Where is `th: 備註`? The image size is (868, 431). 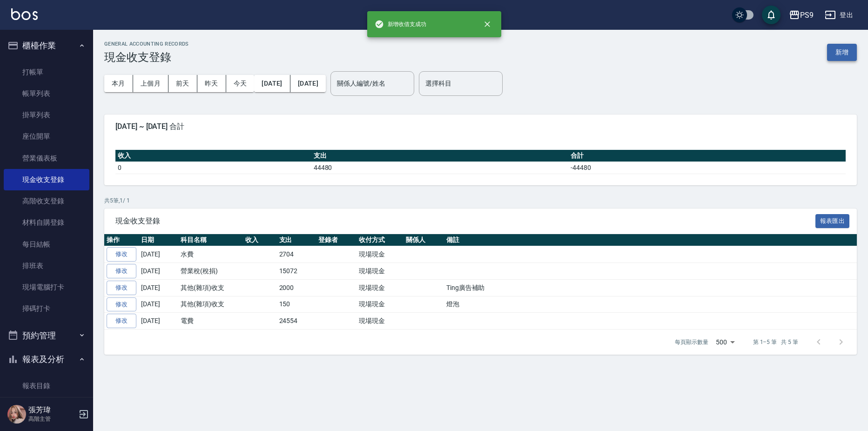
th: 備註 is located at coordinates (650, 240).